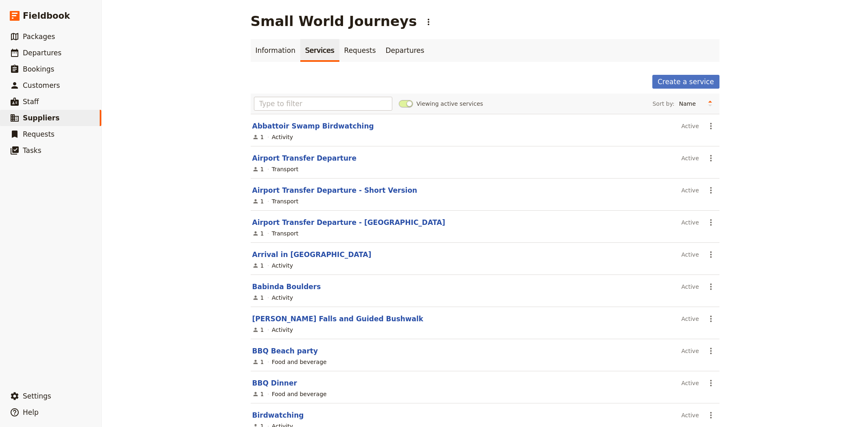 Image resolution: width=868 pixels, height=427 pixels. What do you see at coordinates (710, 104) in the screenshot?
I see `button: Change sort direction` at bounding box center [710, 104].